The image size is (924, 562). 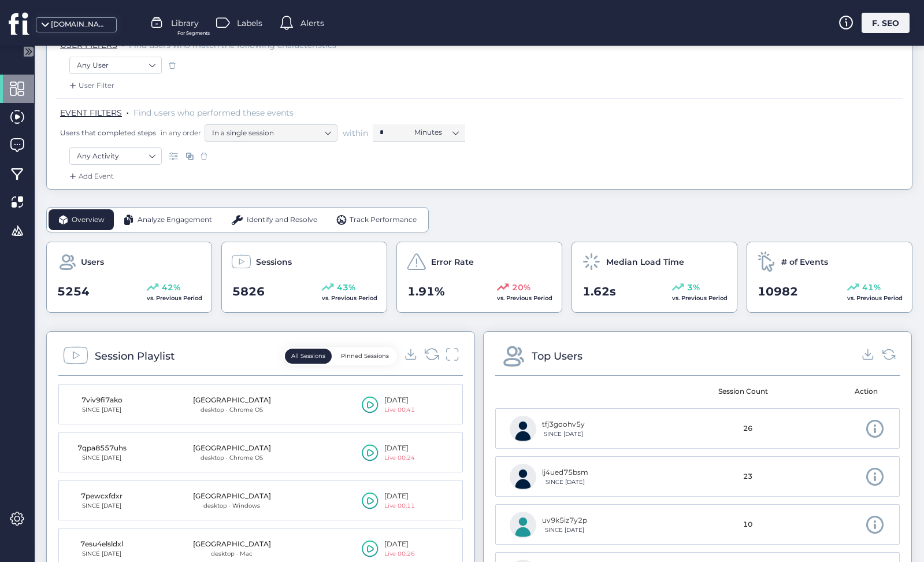 What do you see at coordinates (171, 287) in the screenshot?
I see `span: 42%` at bounding box center [171, 287].